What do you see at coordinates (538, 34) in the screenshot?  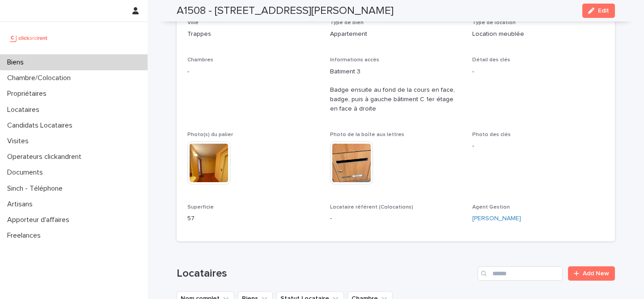 I see `p: Location meublée` at bounding box center [538, 34].